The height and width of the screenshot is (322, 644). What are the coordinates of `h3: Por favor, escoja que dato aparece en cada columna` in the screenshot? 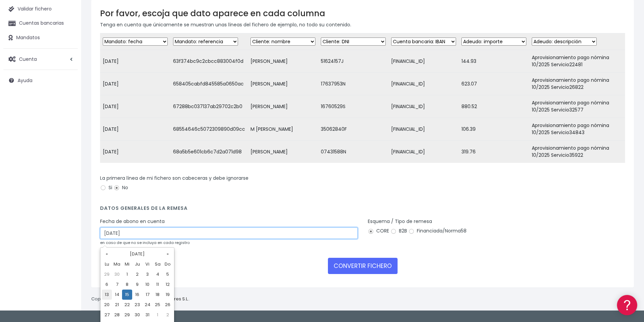 It's located at (362, 13).